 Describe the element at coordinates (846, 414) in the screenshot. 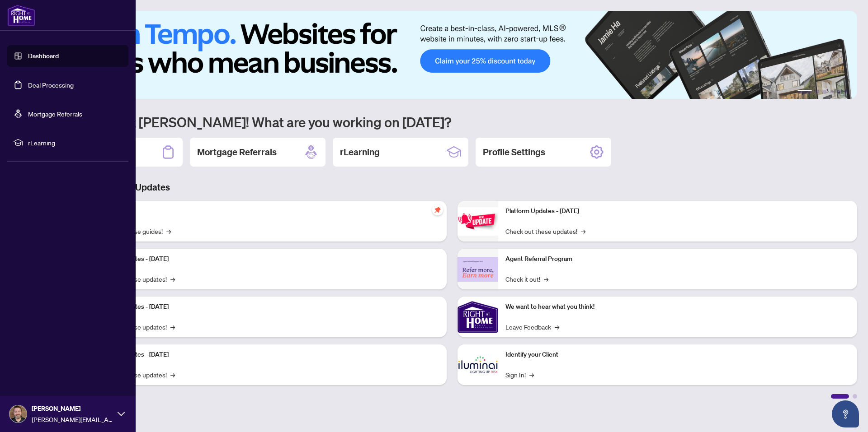

I see `button: Open asap` at that location.